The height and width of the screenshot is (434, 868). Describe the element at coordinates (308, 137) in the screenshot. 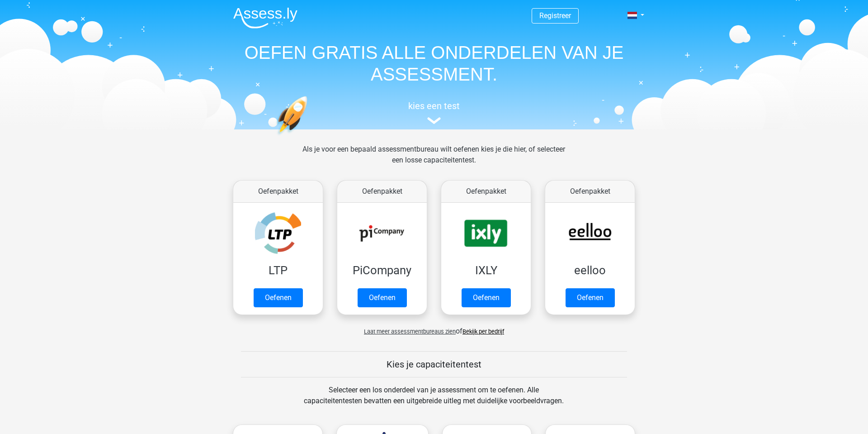

I see `img: oefenen` at that location.